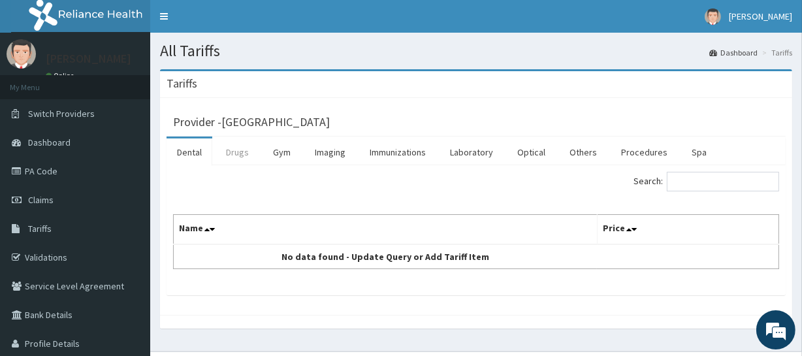 Image resolution: width=802 pixels, height=356 pixels. I want to click on a: Immunizations, so click(398, 152).